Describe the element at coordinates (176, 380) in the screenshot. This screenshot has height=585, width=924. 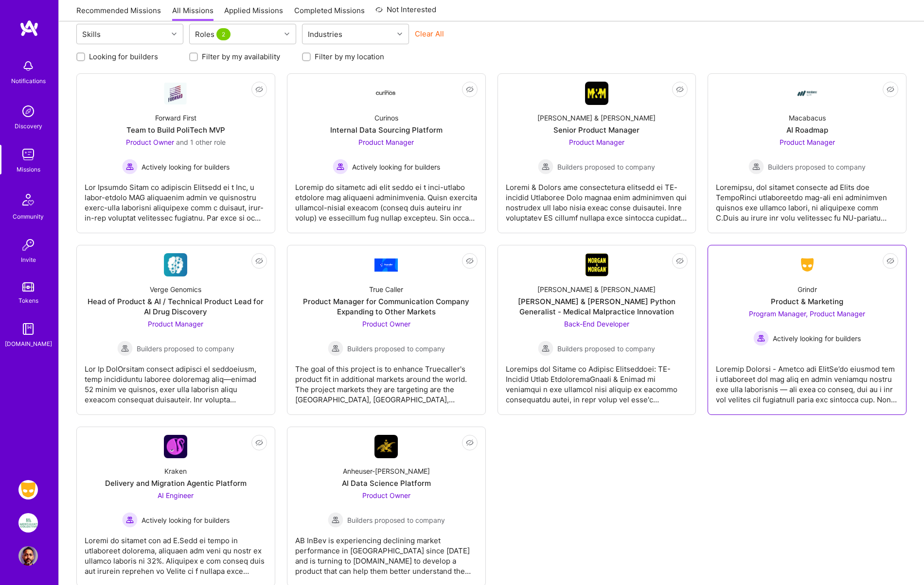
I see `div: Lor Ip DolOrsitam consect adipisci el seddoeiusm, temp incididuntu laboree doloremag aliq—enimad ...` at that location.